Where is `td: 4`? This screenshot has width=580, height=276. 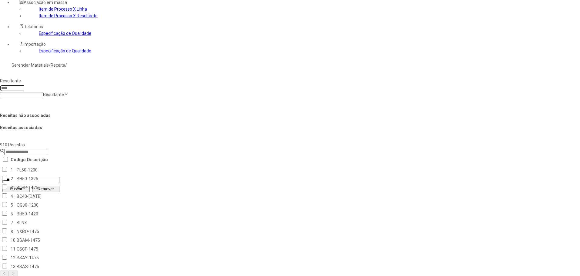 td: 4 is located at coordinates (13, 196).